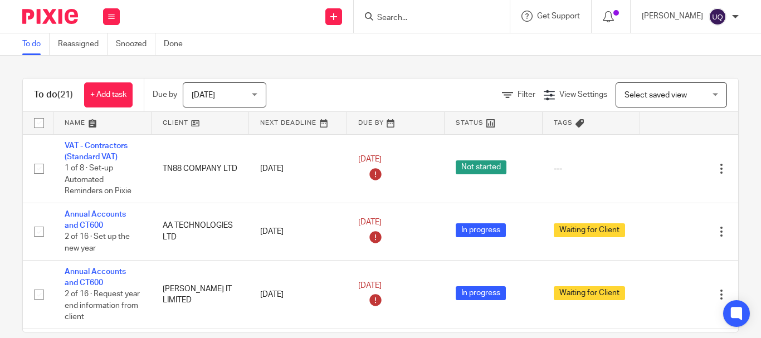 The image size is (761, 338). What do you see at coordinates (201, 231) in the screenshot?
I see `td: AA TECHNOLOGIES LTD` at bounding box center [201, 231].